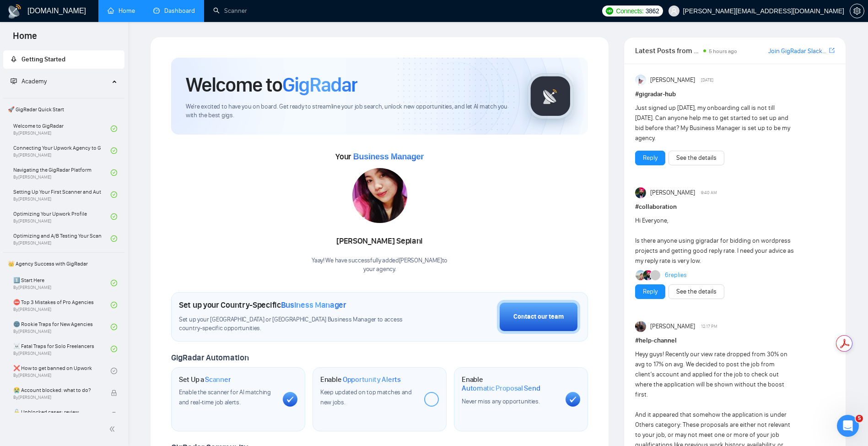  Describe the element at coordinates (735, 94) in the screenshot. I see `h1: # gigradar-hub` at that location.